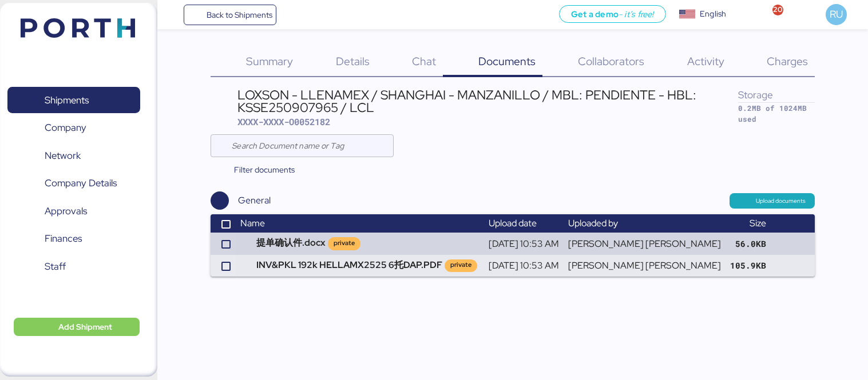 Image resolution: width=868 pixels, height=380 pixels. I want to click on span: XXXX-XXXX-O0052182, so click(284, 122).